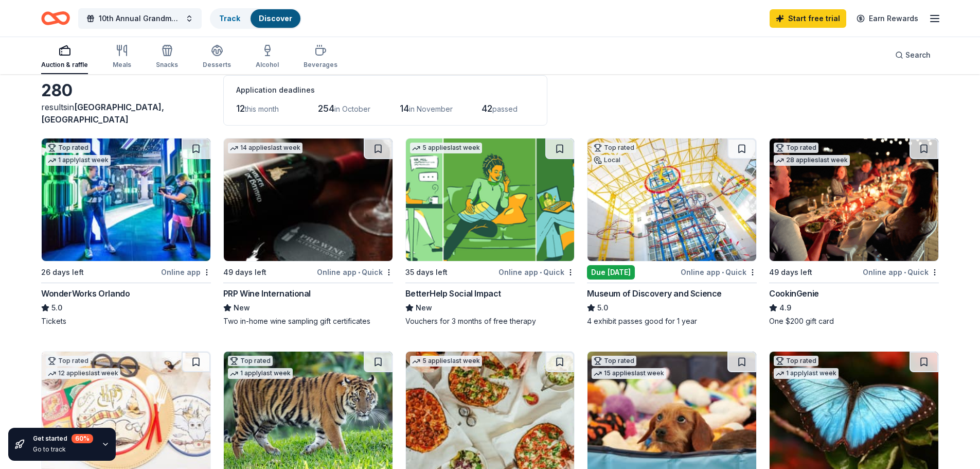 The height and width of the screenshot is (469, 980). I want to click on span: 42, so click(486, 108).